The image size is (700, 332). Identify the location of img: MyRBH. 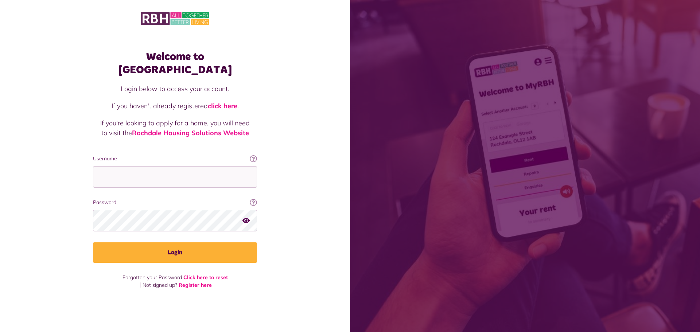
(175, 19).